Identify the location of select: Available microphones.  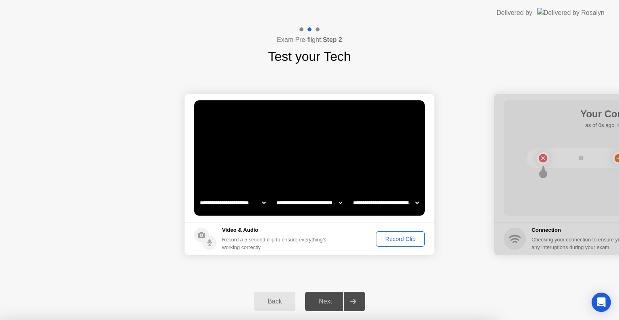
(386, 203).